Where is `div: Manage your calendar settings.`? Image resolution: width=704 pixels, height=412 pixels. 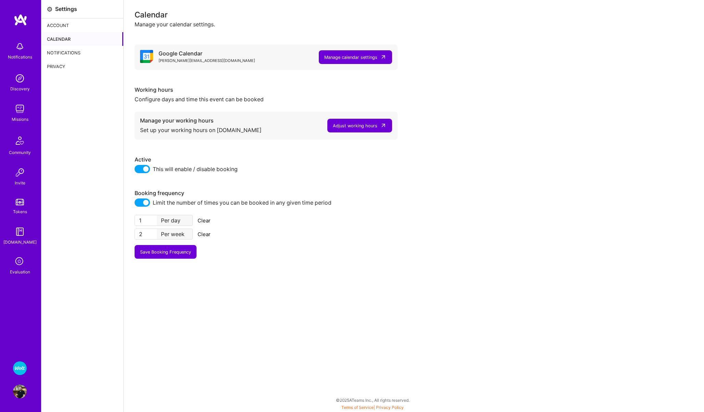 div: Manage your calendar settings. is located at coordinates (414, 24).